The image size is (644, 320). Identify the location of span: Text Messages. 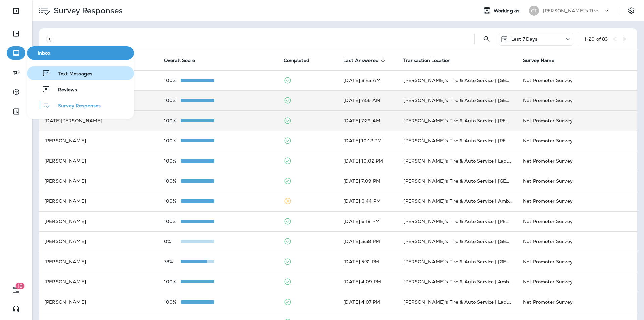
(71, 74).